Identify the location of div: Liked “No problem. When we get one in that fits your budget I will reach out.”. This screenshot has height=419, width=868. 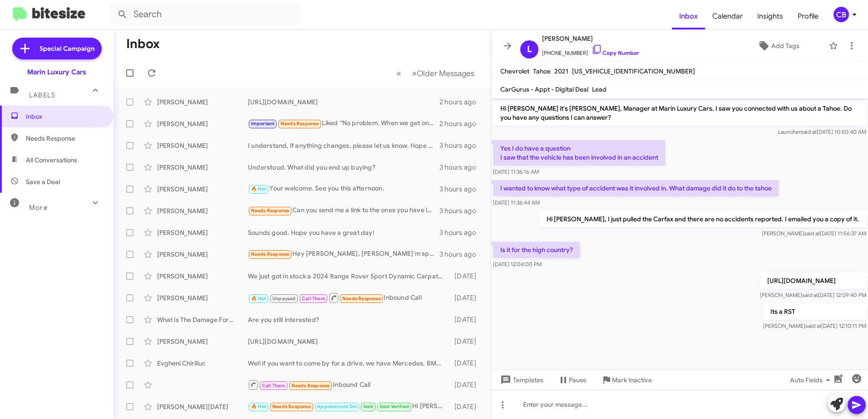
(344, 123).